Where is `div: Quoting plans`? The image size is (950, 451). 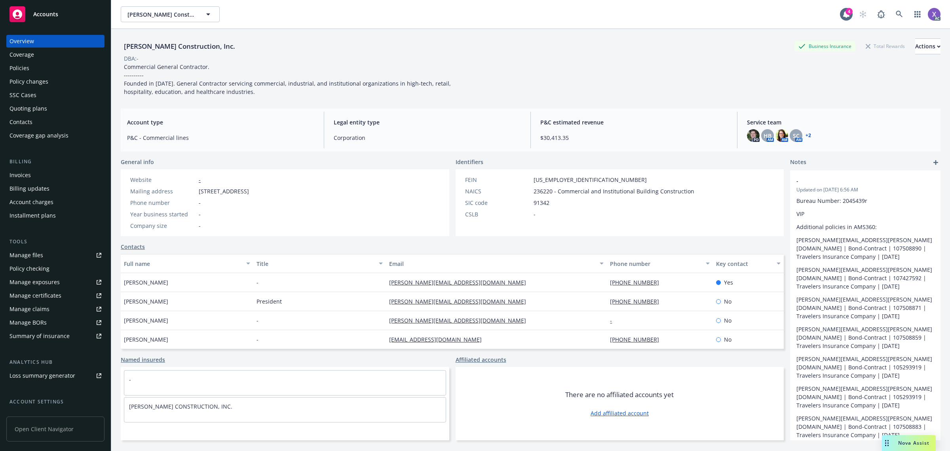 div: Quoting plans is located at coordinates (28, 108).